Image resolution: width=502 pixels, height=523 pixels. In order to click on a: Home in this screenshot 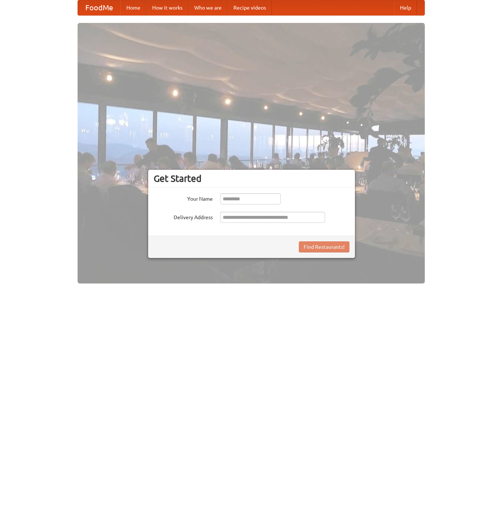, I will do `click(133, 8)`.